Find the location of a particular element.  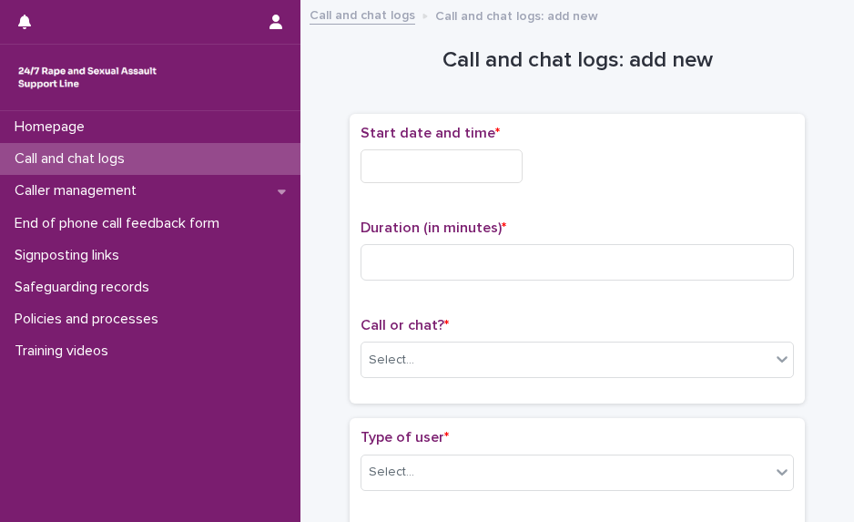

span: Duration (in minutes) is located at coordinates (433, 228).